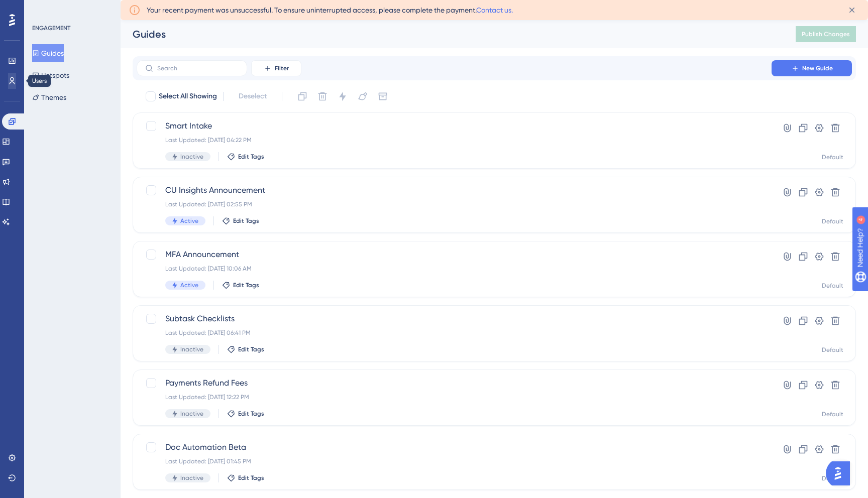 This screenshot has width=868, height=498. What do you see at coordinates (72, 9) in the screenshot?
I see `div: 4` at bounding box center [72, 9].